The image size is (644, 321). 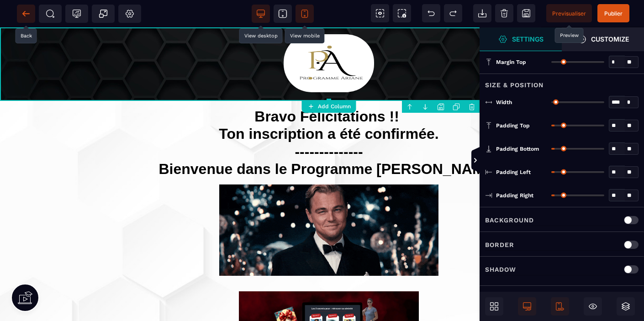 I want to click on h1: Bravo Félicitations !! Ton inscription a été confirmée. -------------- Bienvenue dans le Programm..., so click(x=329, y=115).